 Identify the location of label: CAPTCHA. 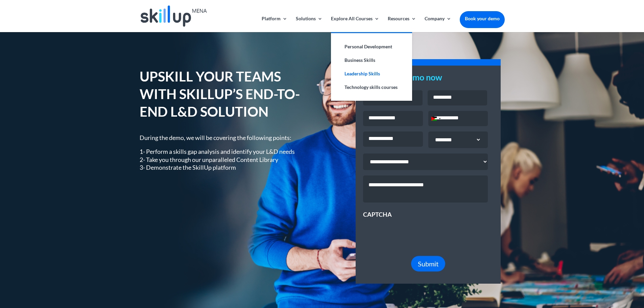
(377, 214).